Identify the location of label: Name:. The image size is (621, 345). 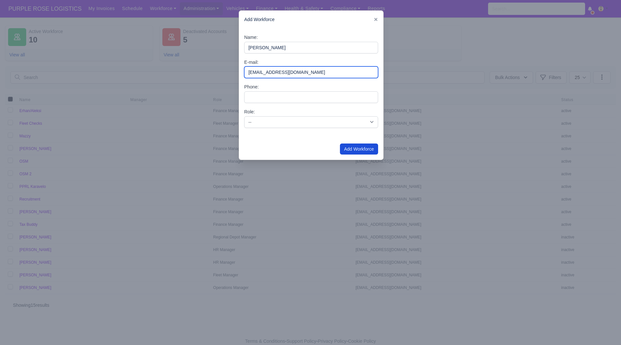
(251, 37).